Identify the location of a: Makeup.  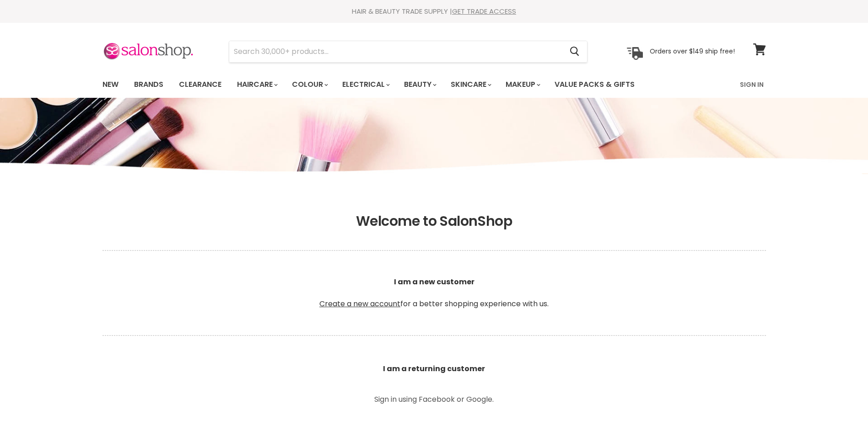
(522, 85).